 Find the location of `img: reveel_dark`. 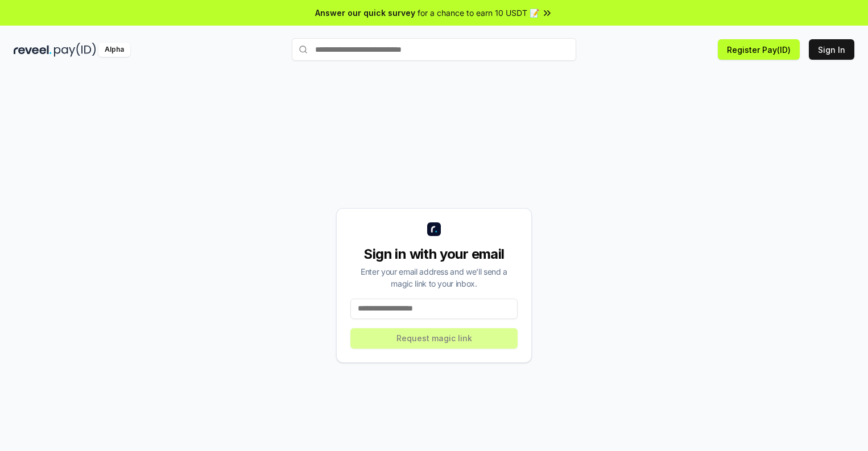

img: reveel_dark is located at coordinates (33, 50).